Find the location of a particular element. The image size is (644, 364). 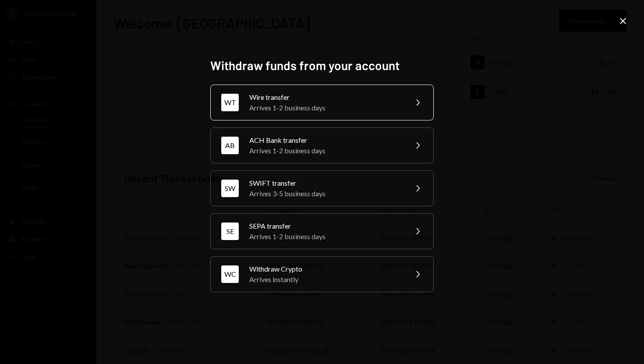

div: SEPA transfer is located at coordinates (326, 226).